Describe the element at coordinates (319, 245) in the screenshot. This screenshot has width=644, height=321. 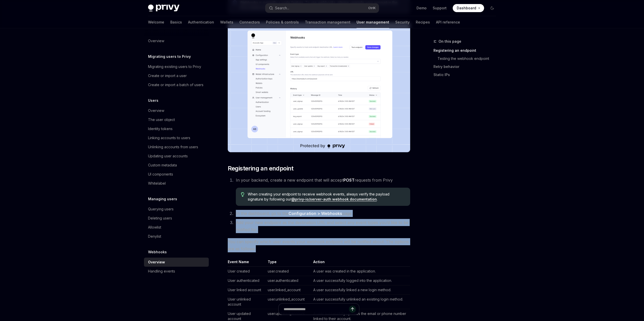
I see `span: You can specify which user events your webhook endpoint will be notified about. The options are a...` at that location.